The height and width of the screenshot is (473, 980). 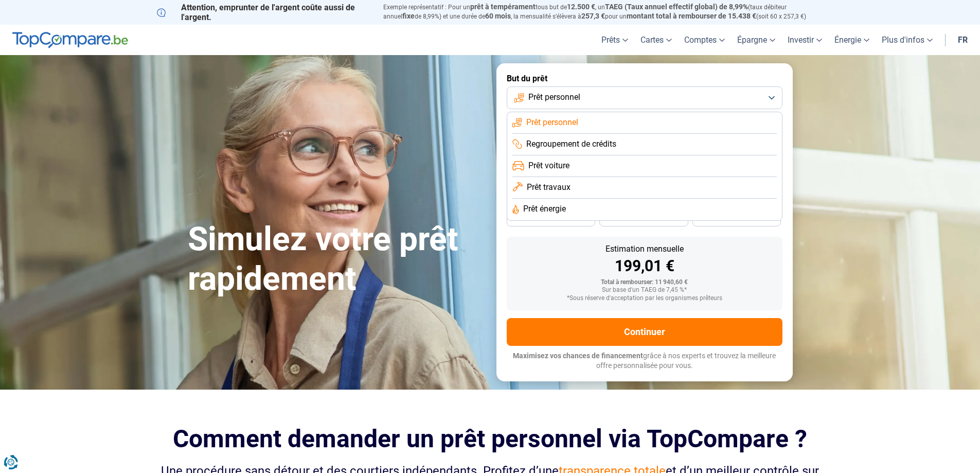 What do you see at coordinates (852, 40) in the screenshot?
I see `a: Énergie` at bounding box center [852, 40].